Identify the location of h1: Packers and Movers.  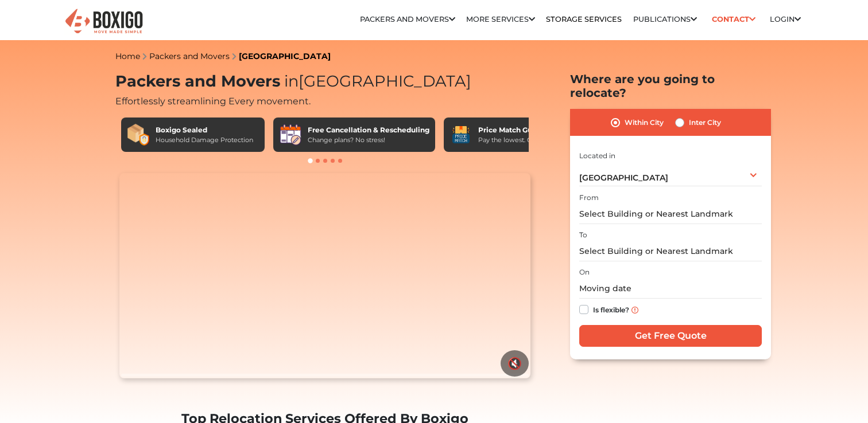
(325, 81).